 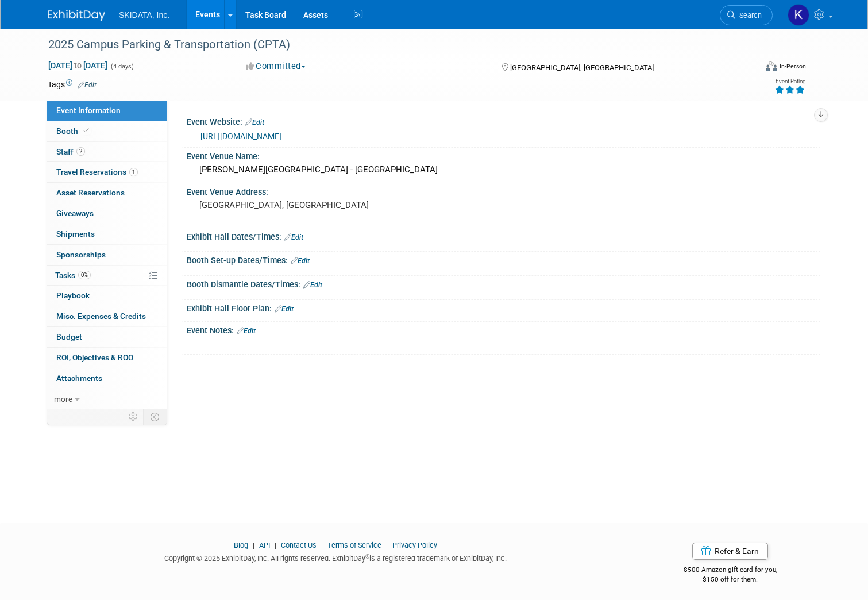 What do you see at coordinates (241, 545) in the screenshot?
I see `a: Blog` at bounding box center [241, 545].